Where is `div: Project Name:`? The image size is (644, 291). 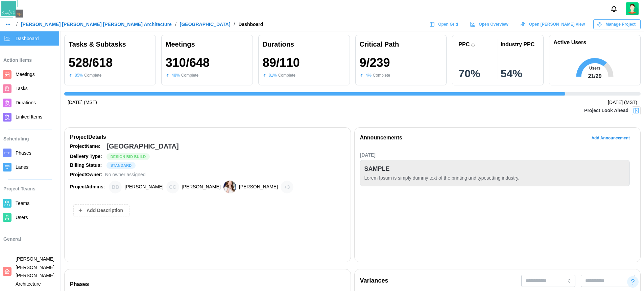 div: Project Name: is located at coordinates (87, 146).